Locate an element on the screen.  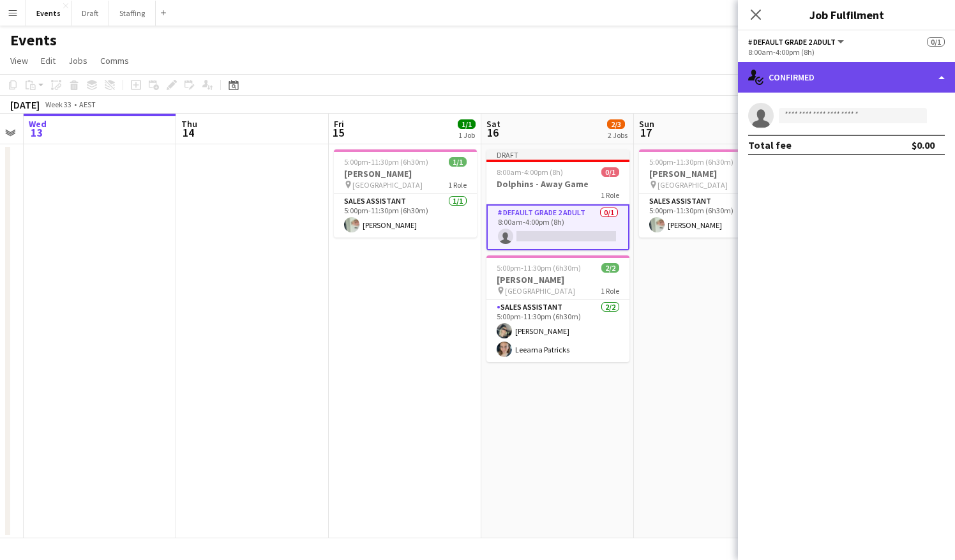
span: Week 33 is located at coordinates (58, 104).